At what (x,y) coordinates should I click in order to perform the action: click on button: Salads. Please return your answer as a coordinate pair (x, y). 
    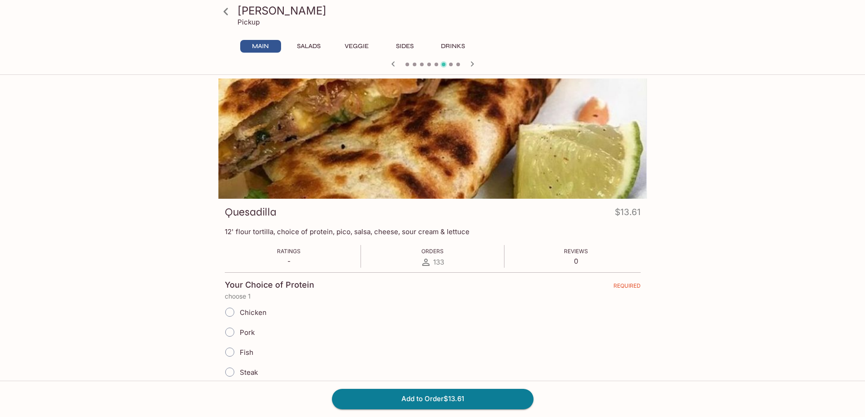
    Looking at the image, I should click on (309, 46).